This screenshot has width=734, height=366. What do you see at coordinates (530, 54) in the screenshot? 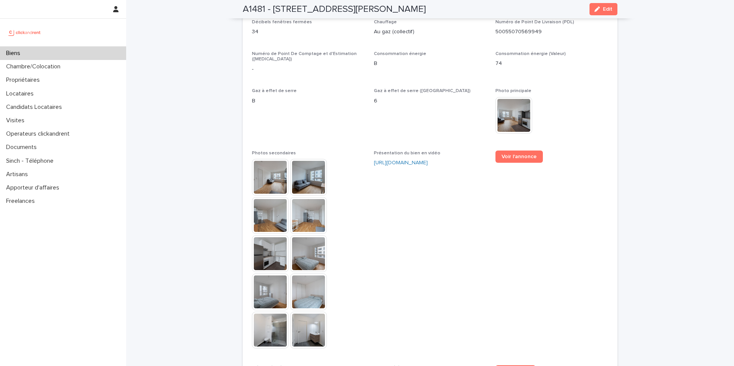
I see `span: Consommation énergie (Valeur)` at bounding box center [530, 54].